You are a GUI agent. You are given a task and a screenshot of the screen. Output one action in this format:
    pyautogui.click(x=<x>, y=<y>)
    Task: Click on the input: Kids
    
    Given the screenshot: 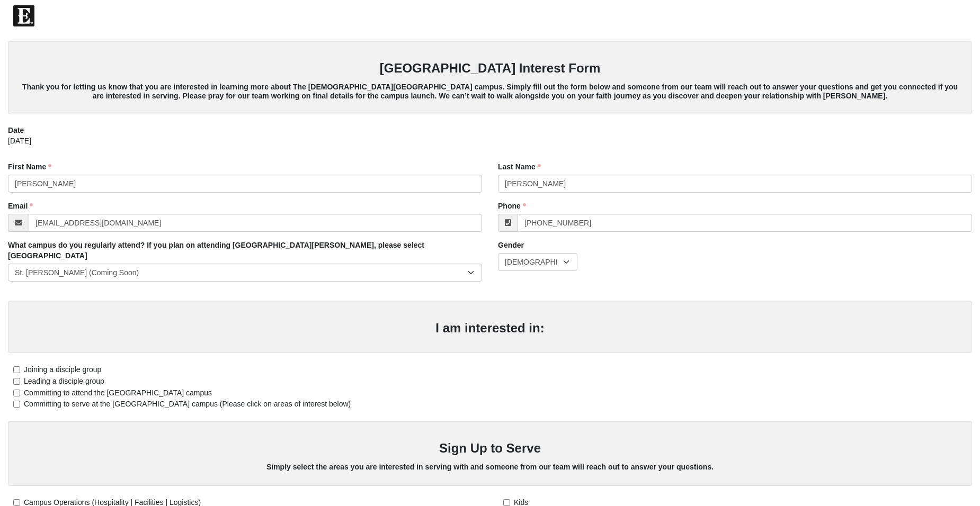 What is the action you would take?
    pyautogui.click(x=506, y=502)
    